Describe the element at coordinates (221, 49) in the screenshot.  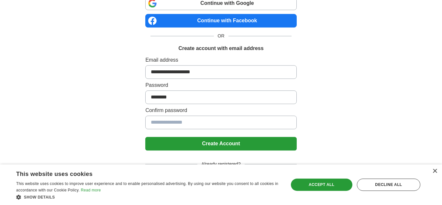
I see `h1: Create account with email address` at that location.